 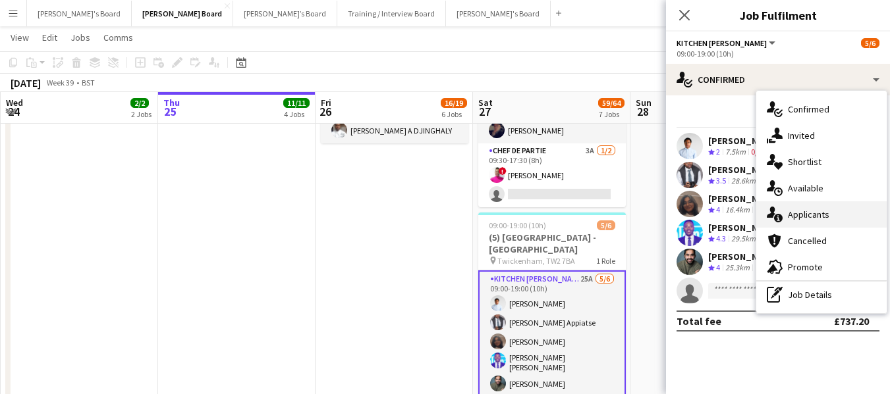 I want to click on span: Confirmed, so click(x=808, y=109).